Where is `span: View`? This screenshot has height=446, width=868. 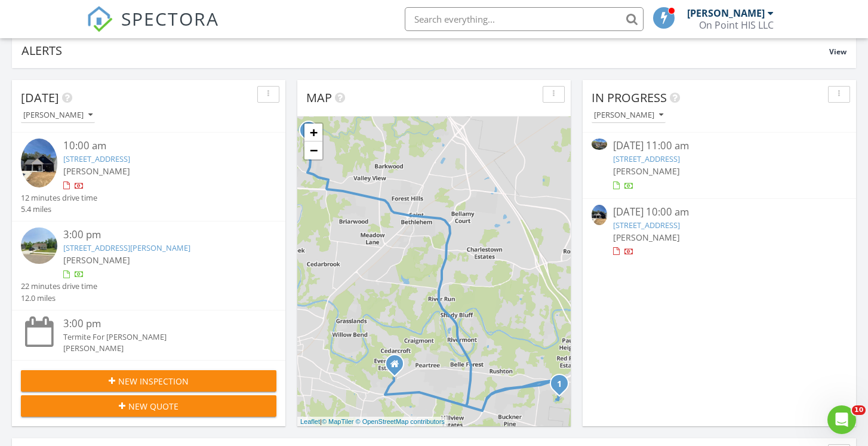
span: View is located at coordinates (837, 51).